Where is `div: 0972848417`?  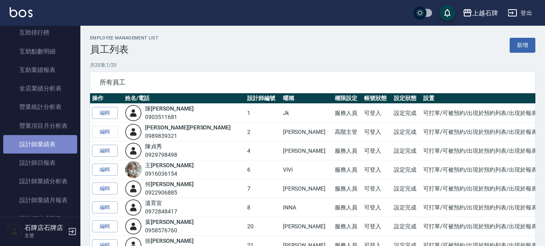
div: 0972848417 is located at coordinates (161, 212).